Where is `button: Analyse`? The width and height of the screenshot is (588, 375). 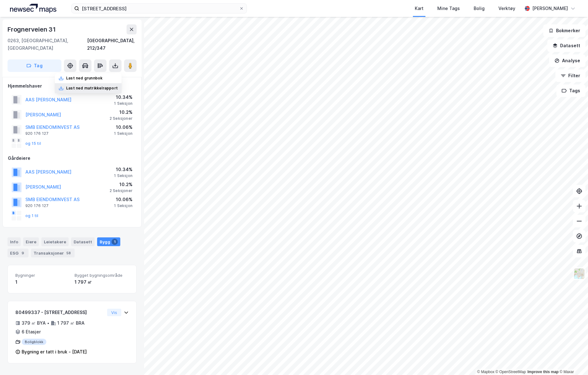 button: Analyse is located at coordinates (567, 61).